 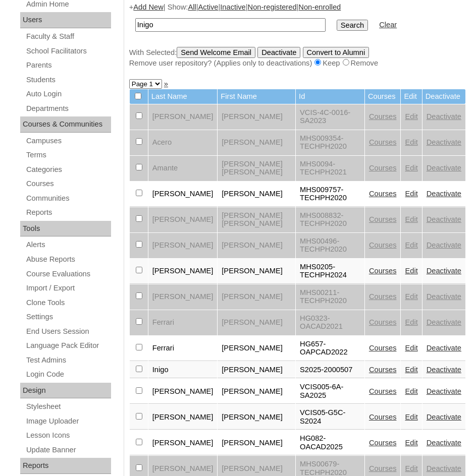 What do you see at coordinates (183, 96) in the screenshot?
I see `td: Last Name` at bounding box center [183, 96].